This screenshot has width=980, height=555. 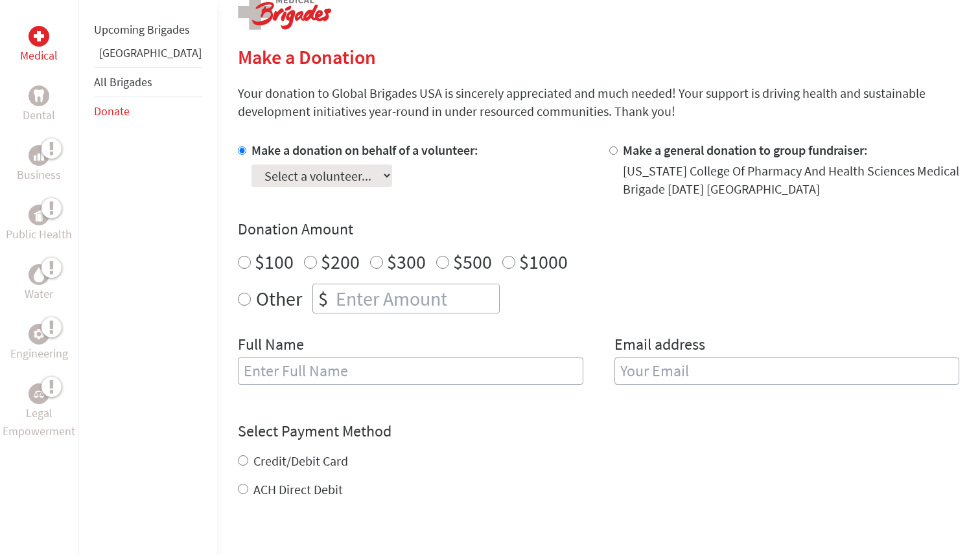 What do you see at coordinates (39, 294) in the screenshot?
I see `p: Water` at bounding box center [39, 294].